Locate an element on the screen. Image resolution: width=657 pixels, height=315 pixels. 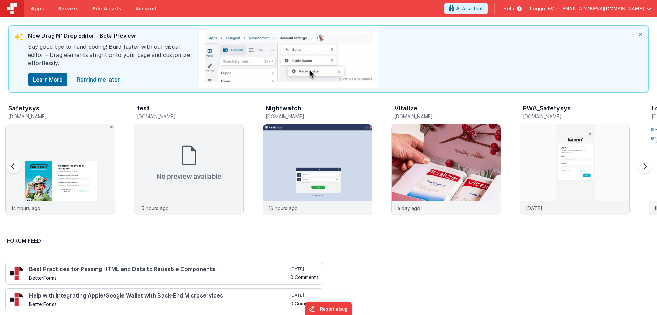
h4: Best Practices for Passing HTML and Data to Reusable Components is located at coordinates (159, 269).